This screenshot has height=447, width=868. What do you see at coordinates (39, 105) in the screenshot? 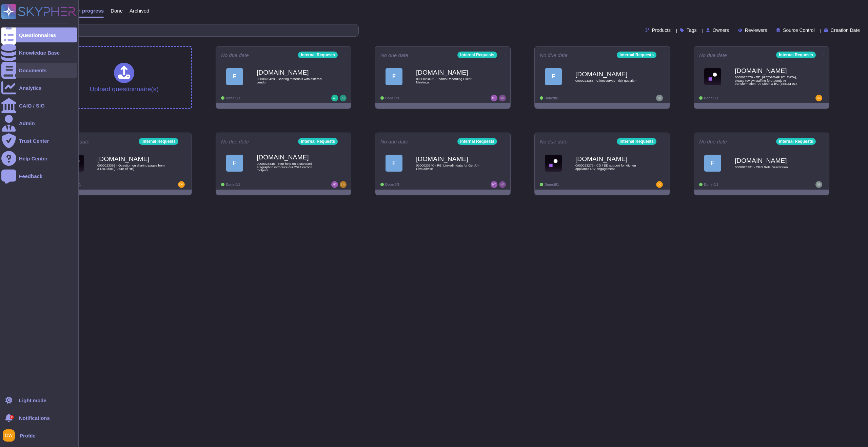
I see `a: CAIQ / SIG` at bounding box center [39, 105].